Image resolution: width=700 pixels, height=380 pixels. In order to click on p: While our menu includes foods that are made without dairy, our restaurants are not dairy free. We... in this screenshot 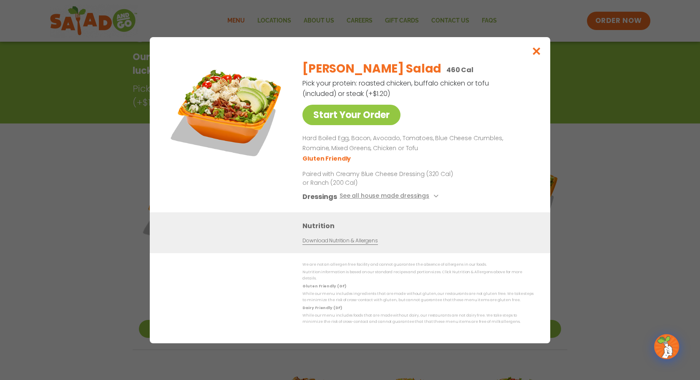, I will do `click(418, 319)`.